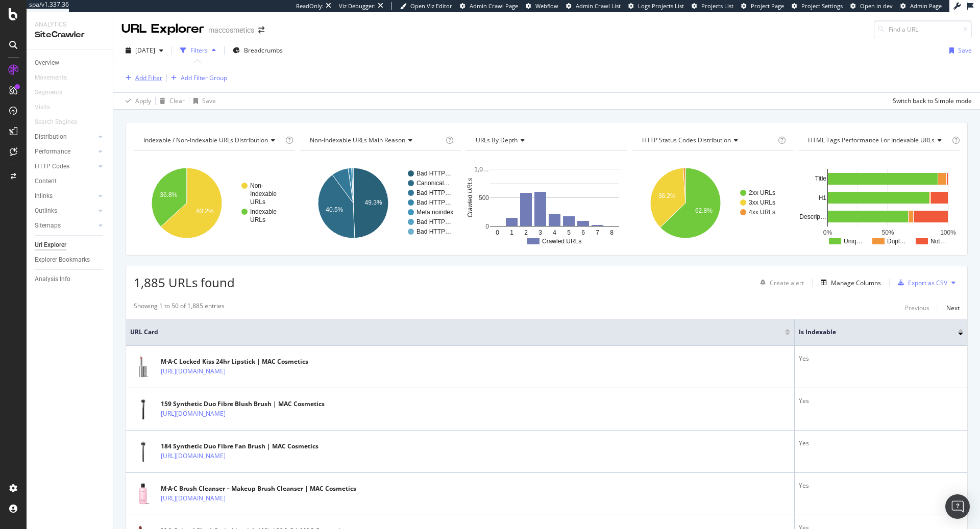 The width and height of the screenshot is (980, 529). Describe the element at coordinates (922, 29) in the screenshot. I see `input: Find a URL` at that location.